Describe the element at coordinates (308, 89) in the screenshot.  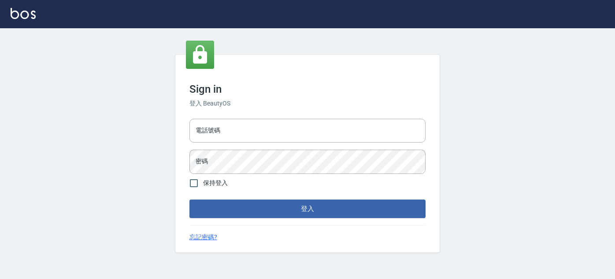
I see `h3: Sign in` at that location.